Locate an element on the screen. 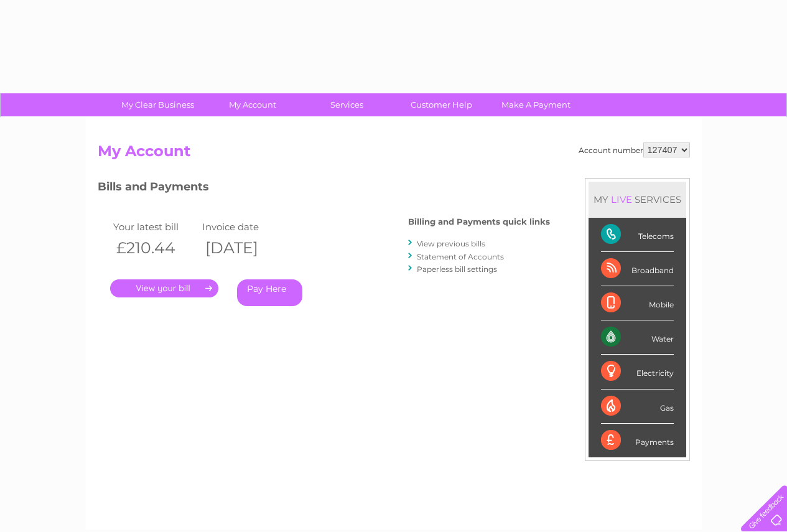 This screenshot has height=532, width=787. div: Broadband is located at coordinates (637, 269).